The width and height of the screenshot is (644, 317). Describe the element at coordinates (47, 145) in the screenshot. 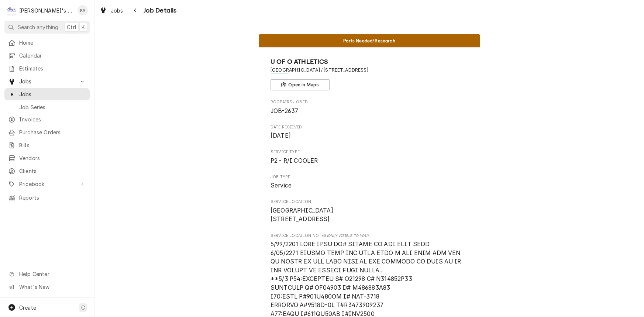

I see `a: Bills` at that location.